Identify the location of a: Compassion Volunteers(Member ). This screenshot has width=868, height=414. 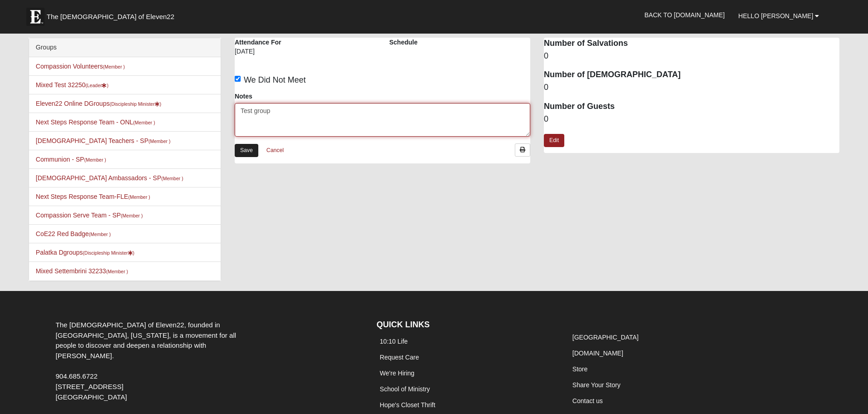
(81, 66).